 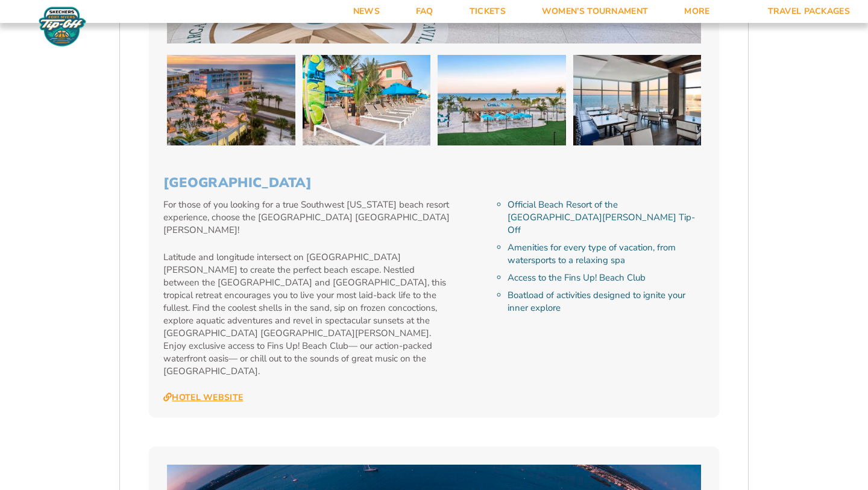 What do you see at coordinates (203, 397) in the screenshot?
I see `a: Hotel Website` at bounding box center [203, 397].